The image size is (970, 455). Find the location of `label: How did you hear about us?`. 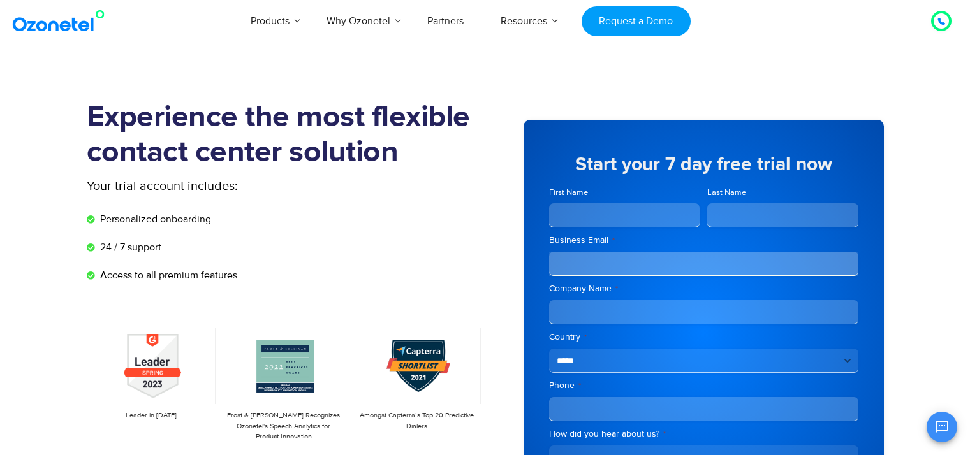

label: How did you hear about us? is located at coordinates (703, 434).